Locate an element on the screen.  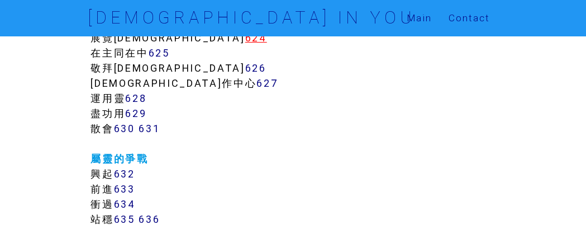
a: 631 is located at coordinates (149, 128).